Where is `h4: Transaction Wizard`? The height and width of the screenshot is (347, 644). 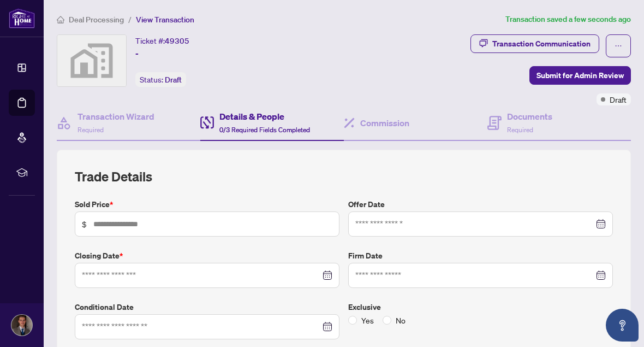
h4: Transaction Wizard is located at coordinates (116, 116).